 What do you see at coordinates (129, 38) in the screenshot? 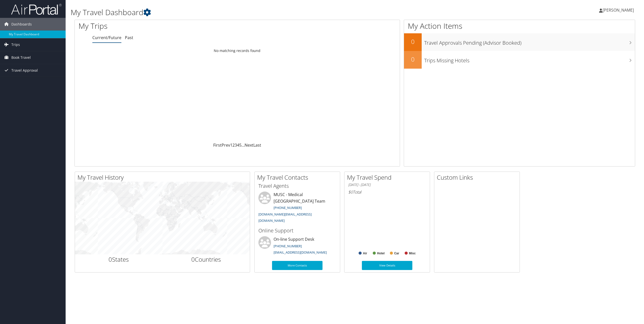
I see `a: Past` at bounding box center [129, 38].